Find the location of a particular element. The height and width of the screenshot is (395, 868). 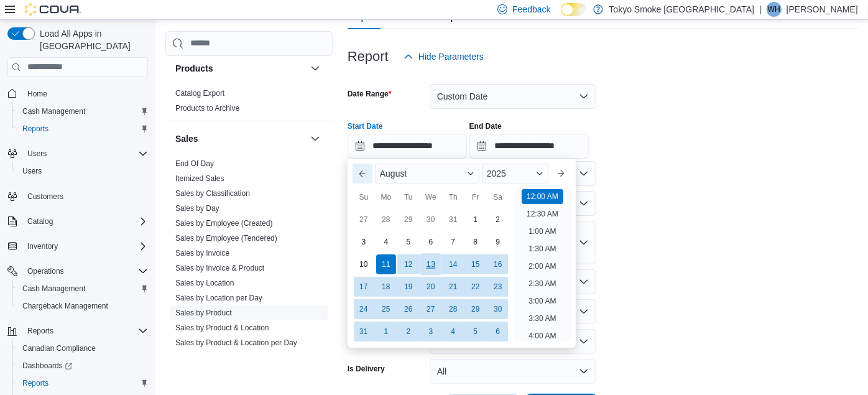

div: day-23 is located at coordinates (498, 287).